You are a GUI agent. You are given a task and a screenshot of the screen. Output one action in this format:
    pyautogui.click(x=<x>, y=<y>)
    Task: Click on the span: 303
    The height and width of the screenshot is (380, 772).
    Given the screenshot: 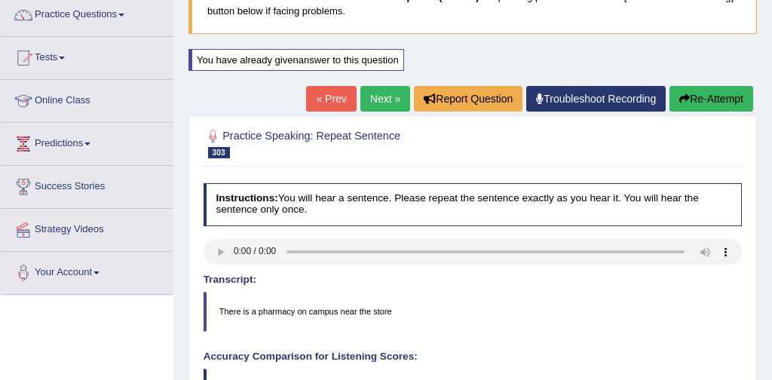 What is the action you would take?
    pyautogui.click(x=219, y=152)
    